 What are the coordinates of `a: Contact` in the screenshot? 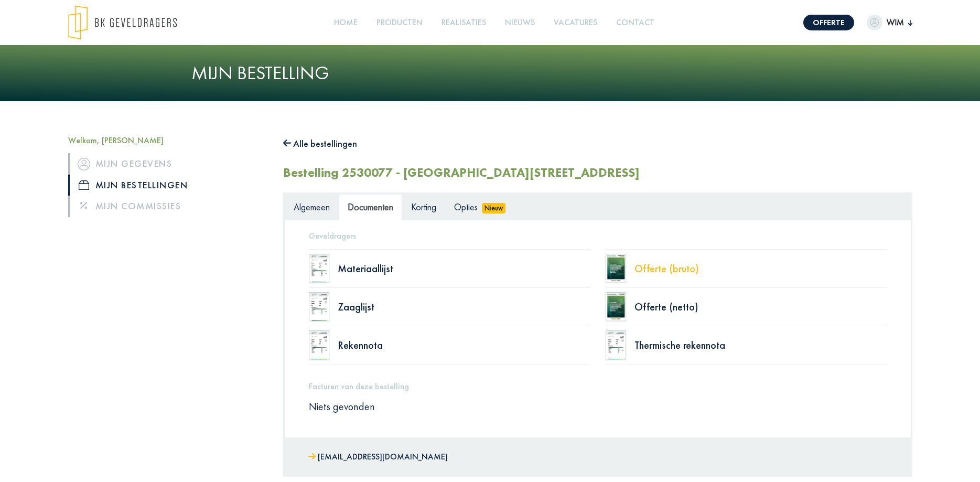 It's located at (635, 22).